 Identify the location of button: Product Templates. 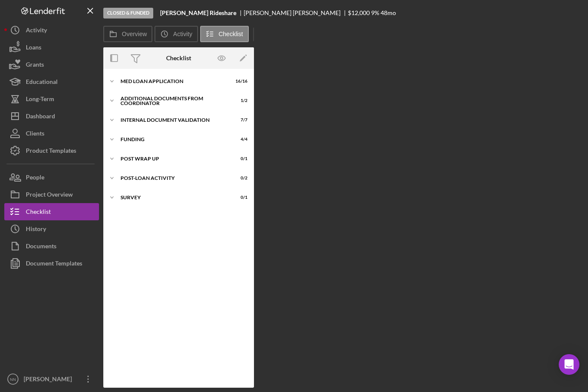
(51, 150).